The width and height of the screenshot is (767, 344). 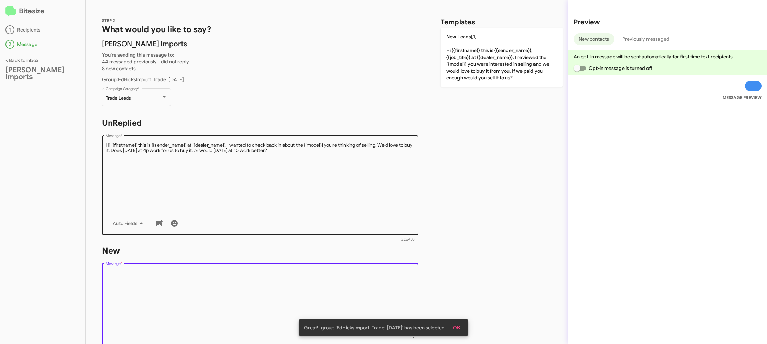 What do you see at coordinates (646, 39) in the screenshot?
I see `span: Previously messaged` at bounding box center [646, 39].